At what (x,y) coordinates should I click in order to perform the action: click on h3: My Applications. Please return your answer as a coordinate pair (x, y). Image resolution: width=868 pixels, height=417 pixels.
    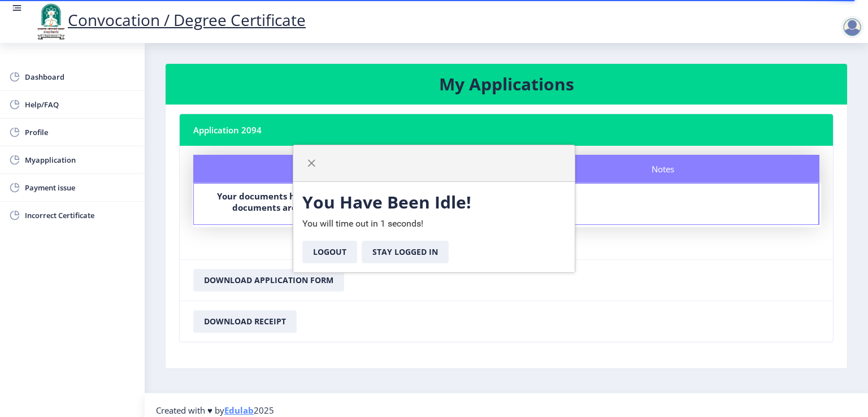
    Looking at the image, I should click on (506, 84).